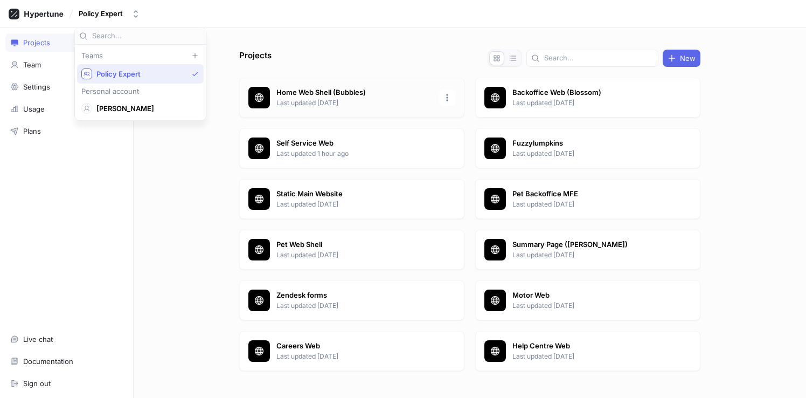 The height and width of the screenshot is (398, 806). What do you see at coordinates (38, 339) in the screenshot?
I see `div: Live chat` at bounding box center [38, 339].